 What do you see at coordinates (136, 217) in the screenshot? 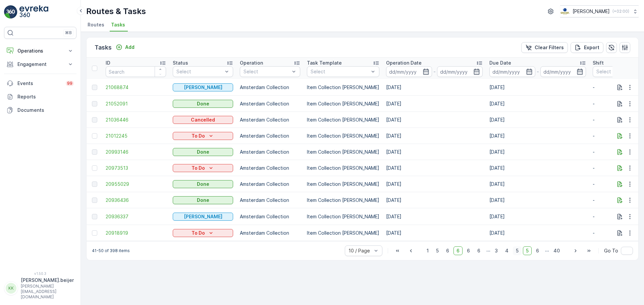
I see `a: 20936337` at bounding box center [136, 217].